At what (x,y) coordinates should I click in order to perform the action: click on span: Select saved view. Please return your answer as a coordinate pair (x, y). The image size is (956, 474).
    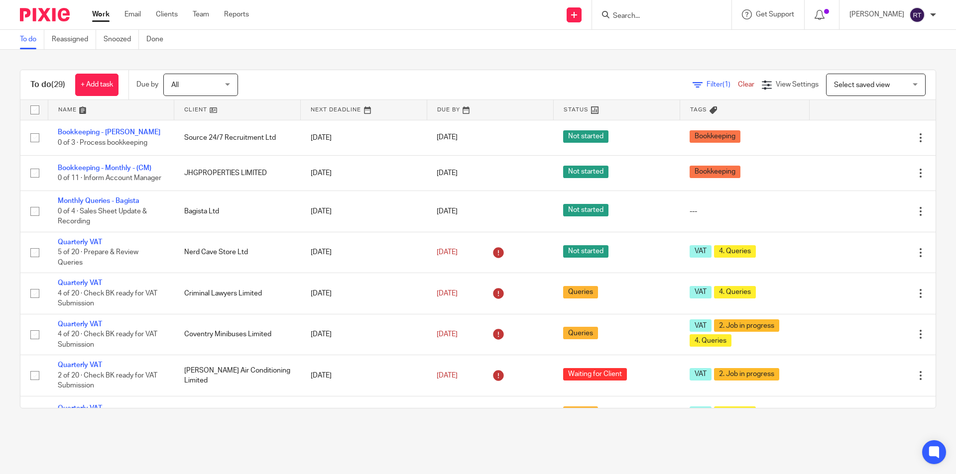
    Looking at the image, I should click on (862, 85).